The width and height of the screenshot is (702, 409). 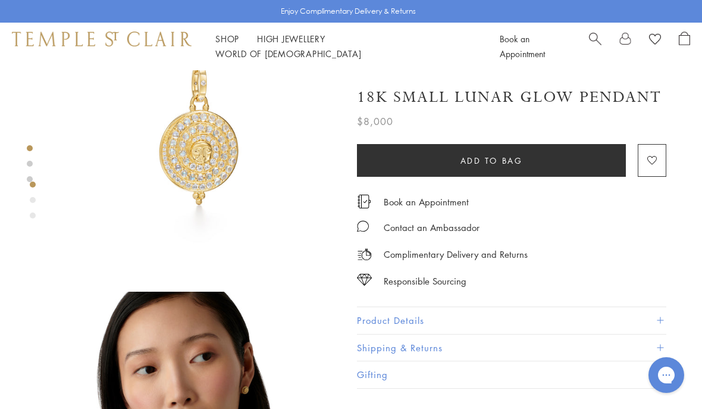 What do you see at coordinates (595, 46) in the screenshot?
I see `a: Search` at bounding box center [595, 46].